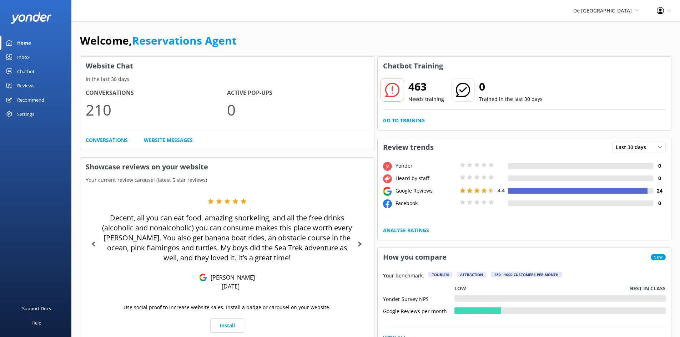  Describe the element at coordinates (511, 99) in the screenshot. I see `p: Trained in the last 30 days` at that location.